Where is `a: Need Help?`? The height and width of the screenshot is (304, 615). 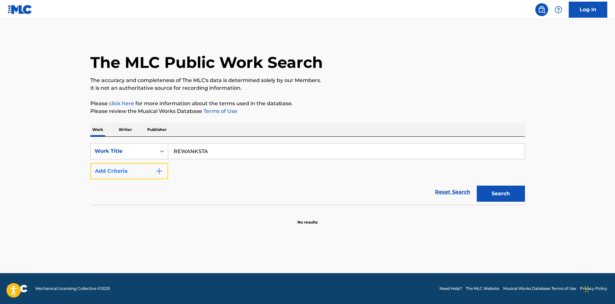 a: Need Help? is located at coordinates (451, 289).